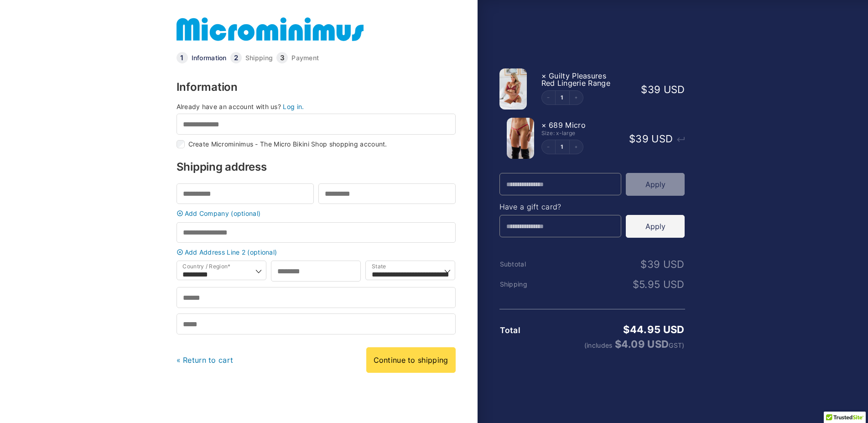 Image resolution: width=868 pixels, height=423 pixels. Describe the element at coordinates (530, 330) in the screenshot. I see `th: Total` at that location.